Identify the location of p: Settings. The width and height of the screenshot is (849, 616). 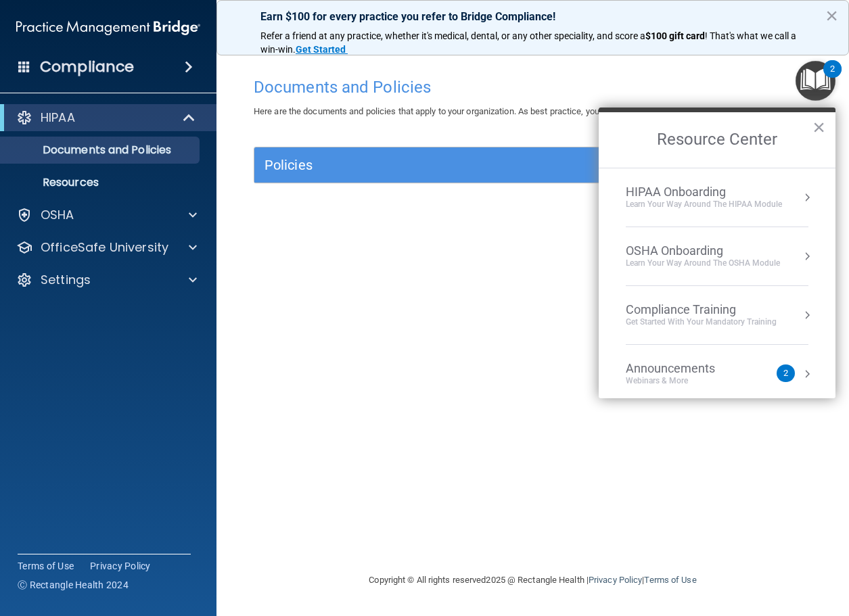
(66, 280).